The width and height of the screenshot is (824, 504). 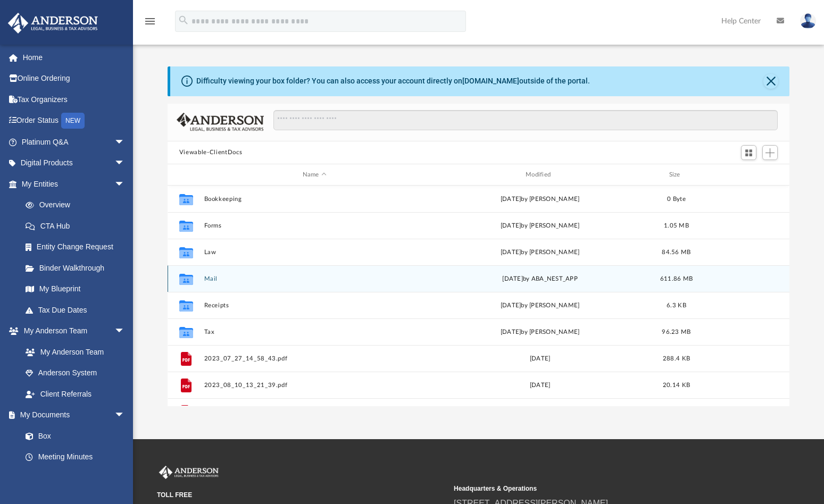 I want to click on span: 0 Byte, so click(x=676, y=199).